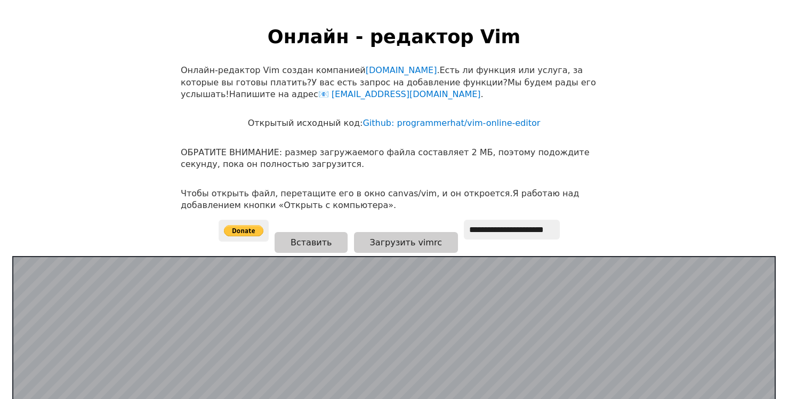 The height and width of the screenshot is (399, 788). I want to click on ya-tr-span: Загрузить vimrc, so click(406, 242).